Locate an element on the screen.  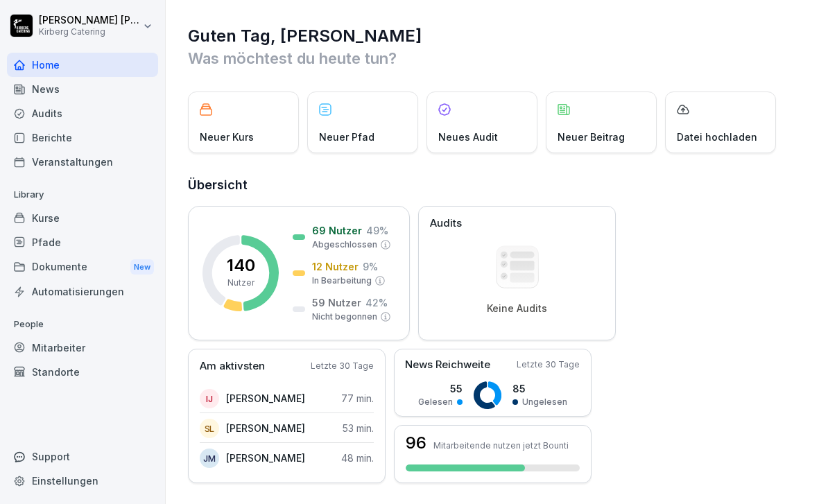
p: Abgeschlossen is located at coordinates (345, 244).